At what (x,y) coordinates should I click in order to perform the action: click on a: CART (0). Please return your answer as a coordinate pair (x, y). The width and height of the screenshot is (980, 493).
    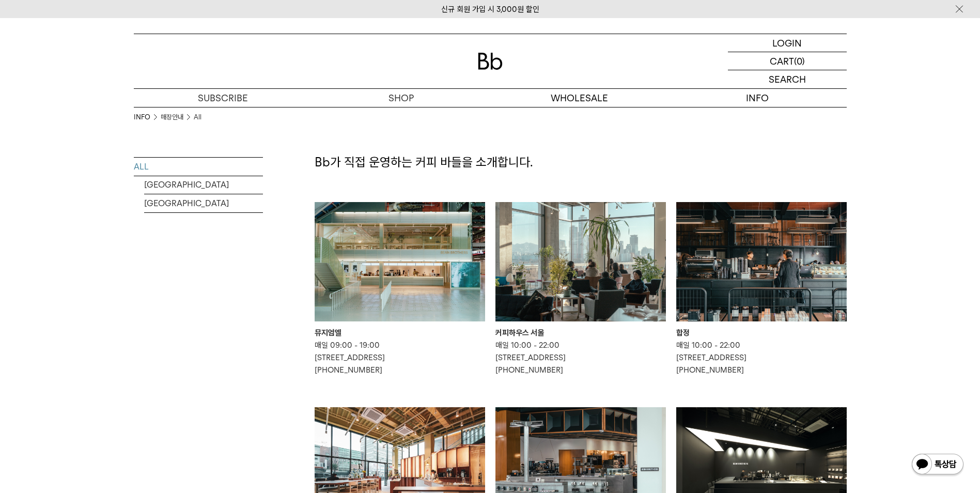
    Looking at the image, I should click on (787, 61).